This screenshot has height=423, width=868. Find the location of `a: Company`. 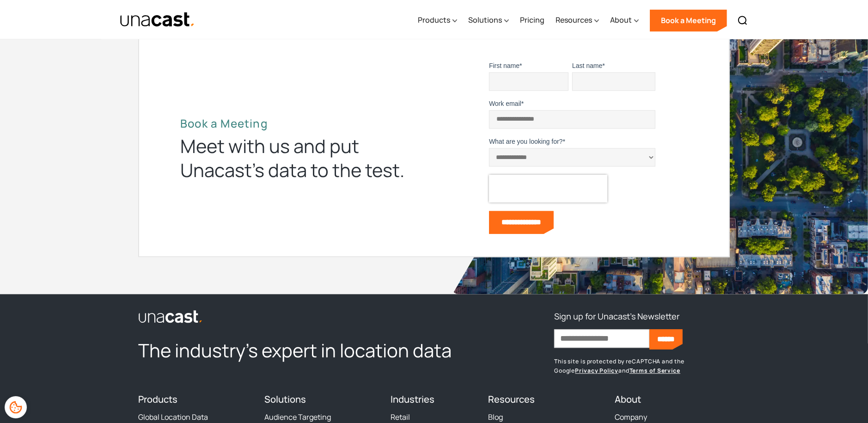

a: Company is located at coordinates (631, 417).